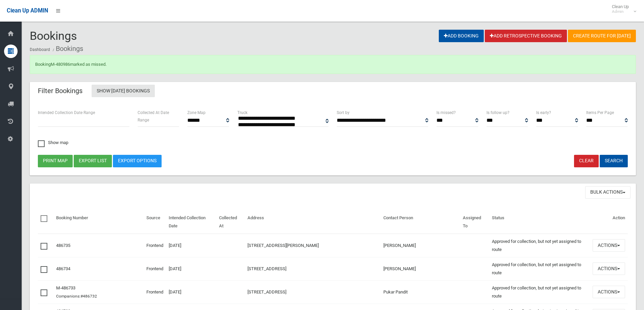  Describe the element at coordinates (609, 222) in the screenshot. I see `th: Action` at that location.